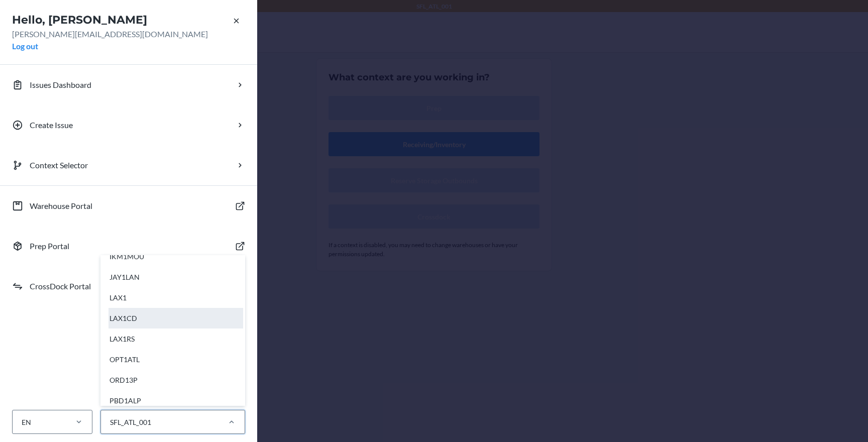 The image size is (868, 442). I want to click on div: OPT1ATL, so click(176, 359).